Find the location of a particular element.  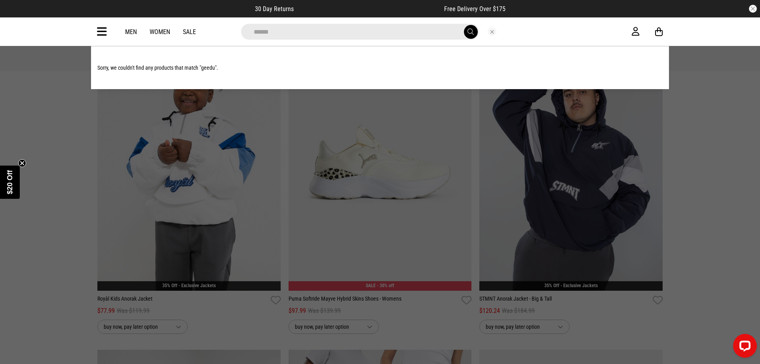

button: Close search is located at coordinates (492, 32).